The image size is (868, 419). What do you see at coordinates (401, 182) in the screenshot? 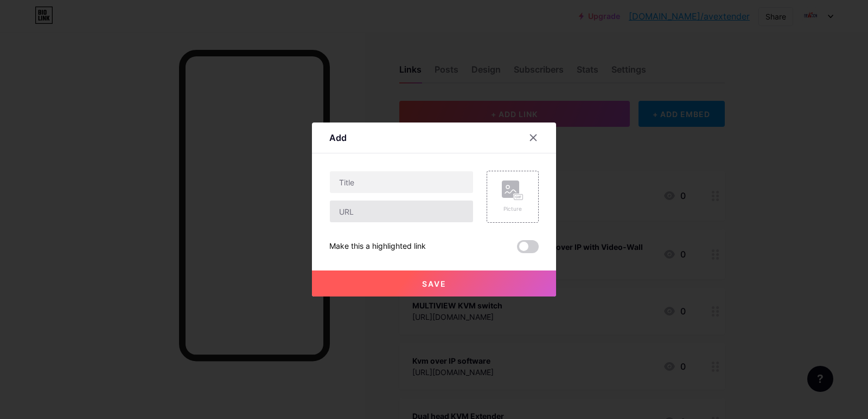
I see `input: Title` at bounding box center [401, 182].